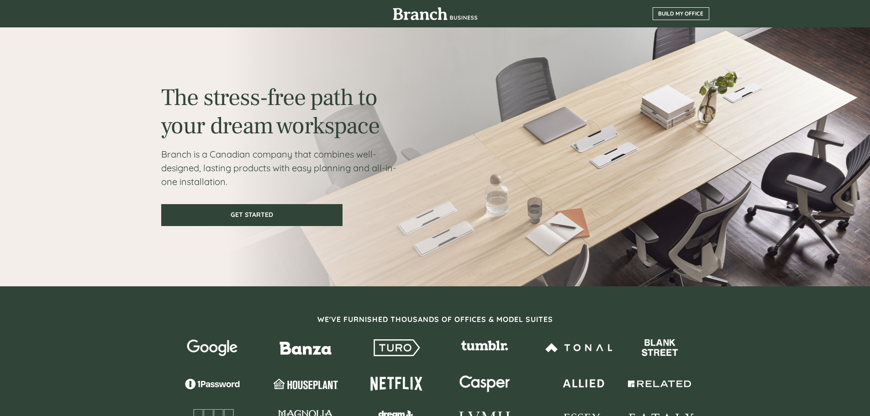  Describe the element at coordinates (252, 215) in the screenshot. I see `a: GET STARTED` at that location.